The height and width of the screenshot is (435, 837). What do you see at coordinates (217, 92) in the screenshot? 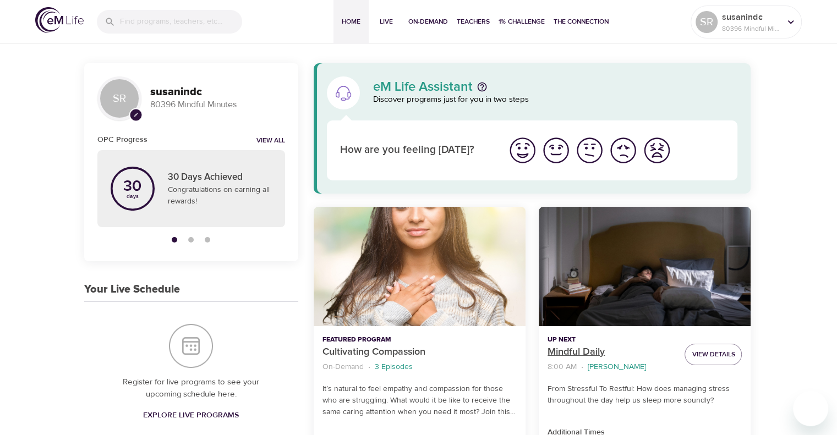
I see `h3: susanindc` at bounding box center [217, 92].